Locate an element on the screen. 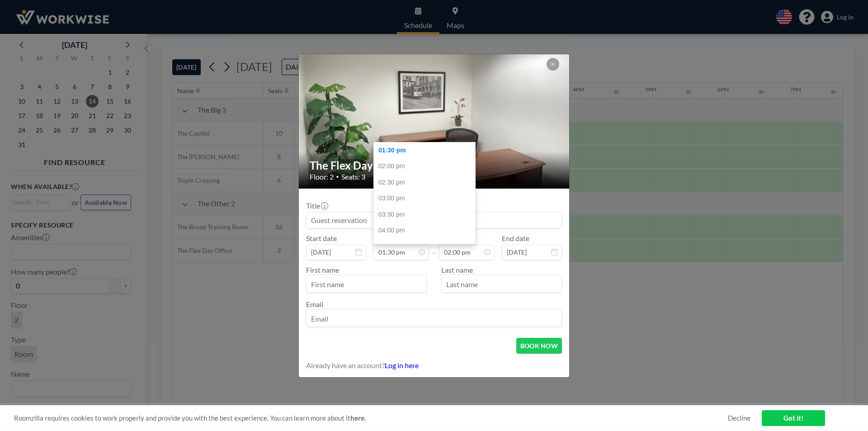 This screenshot has width=868, height=431. label: Email is located at coordinates (315, 304).